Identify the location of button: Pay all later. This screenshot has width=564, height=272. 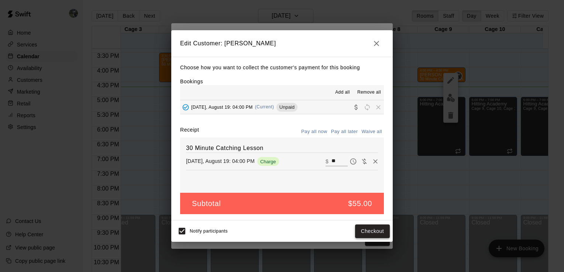
(344, 132).